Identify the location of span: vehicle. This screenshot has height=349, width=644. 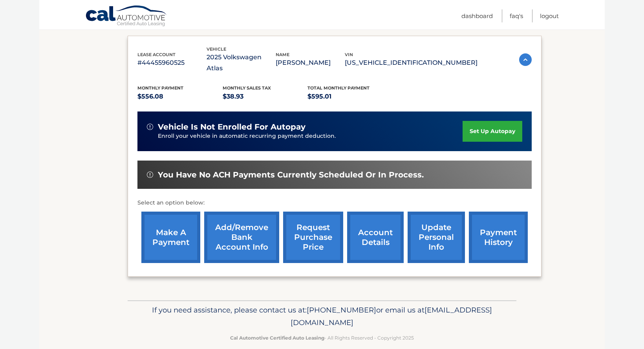
(217, 49).